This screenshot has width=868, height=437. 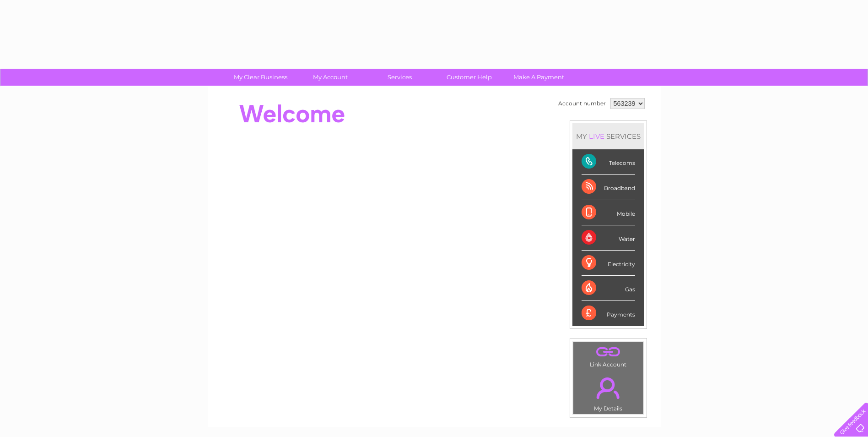 I want to click on a: Customer Help, so click(x=469, y=77).